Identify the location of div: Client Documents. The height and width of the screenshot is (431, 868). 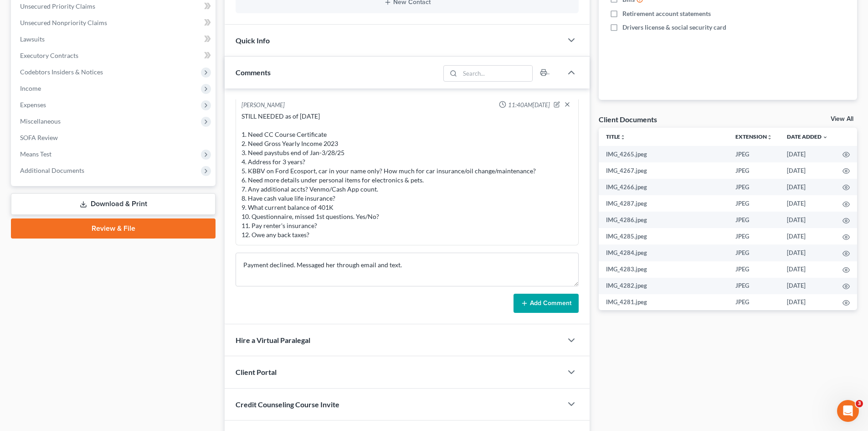
(627, 119).